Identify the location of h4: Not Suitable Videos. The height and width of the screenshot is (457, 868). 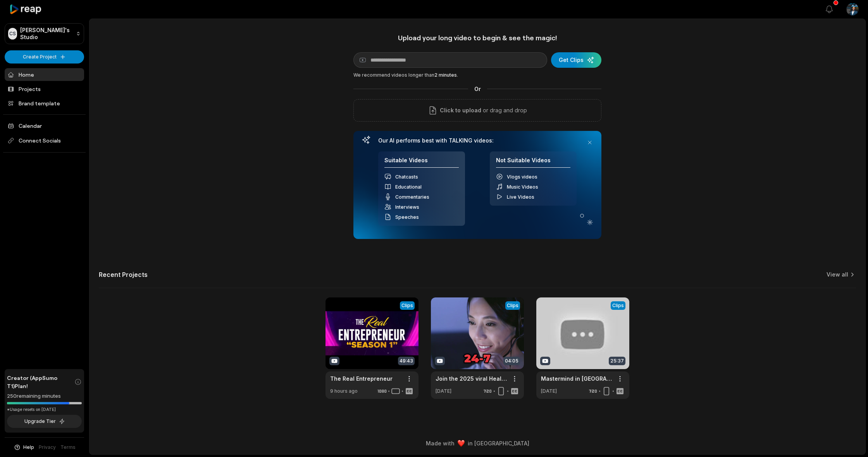
(533, 162).